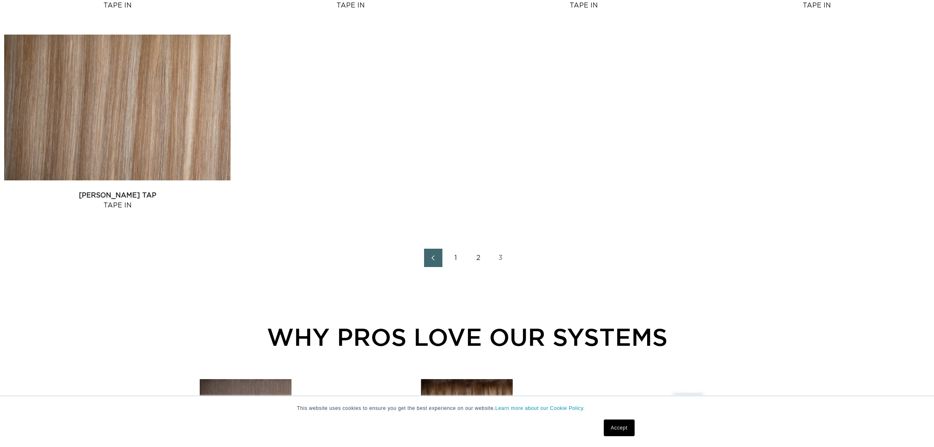 The image size is (934, 447). What do you see at coordinates (467, 258) in the screenshot?
I see `nav: Pagination` at bounding box center [467, 258].